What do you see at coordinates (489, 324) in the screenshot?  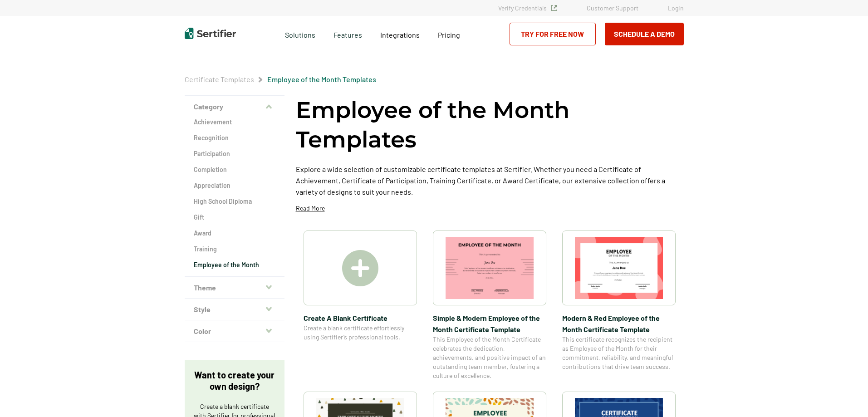 I see `span: Simple & Modern Employee of the Month Certificate Template` at bounding box center [489, 324].